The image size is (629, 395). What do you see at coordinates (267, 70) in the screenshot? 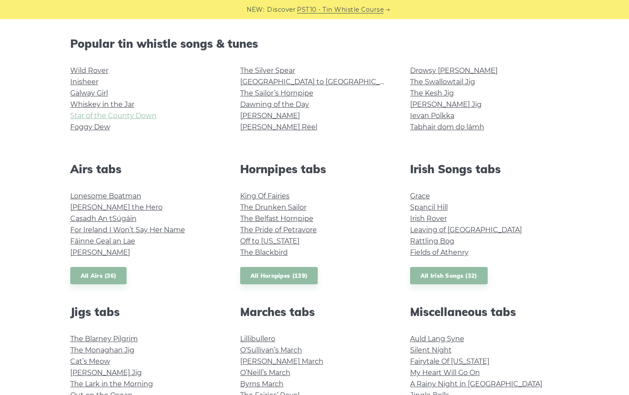
I see `a: The Silver Spear` at bounding box center [267, 70].